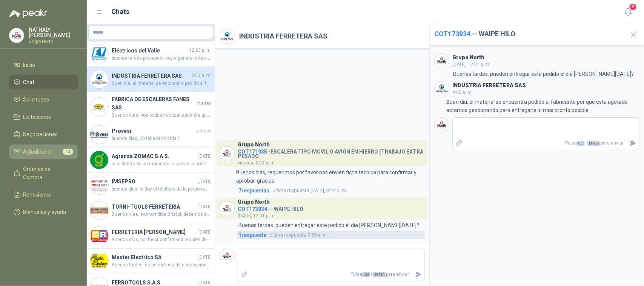 The height and width of the screenshot is (286, 644). I want to click on span: COT171935, so click(253, 152).